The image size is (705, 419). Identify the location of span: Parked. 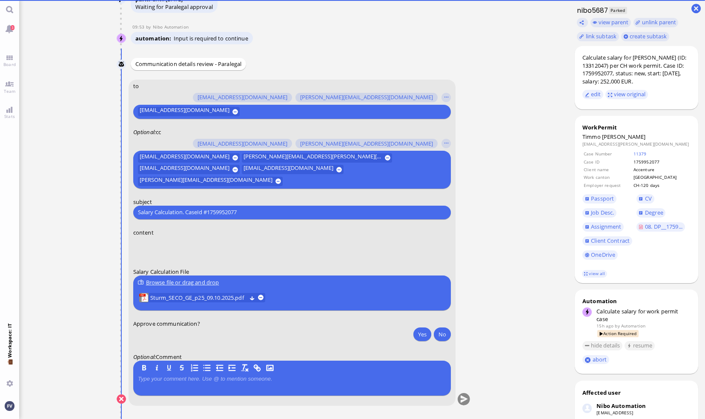
(618, 10).